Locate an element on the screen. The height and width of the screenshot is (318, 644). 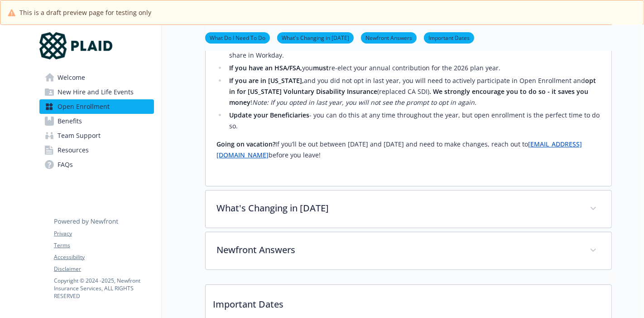
a: Open Enrollment is located at coordinates (96, 107).